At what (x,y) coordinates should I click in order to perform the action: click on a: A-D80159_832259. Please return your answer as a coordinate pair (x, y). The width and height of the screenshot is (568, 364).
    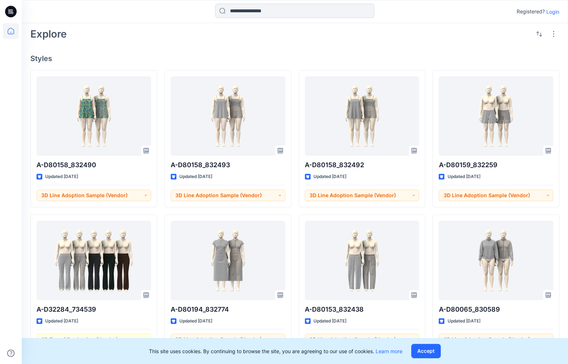
    Looking at the image, I should click on (495, 116).